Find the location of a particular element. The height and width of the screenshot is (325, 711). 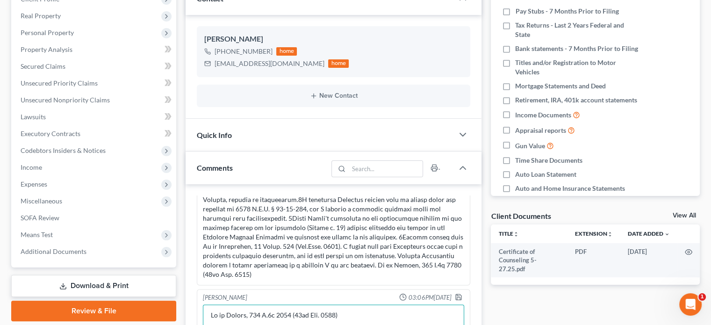

span: Income Documents is located at coordinates (543, 115).